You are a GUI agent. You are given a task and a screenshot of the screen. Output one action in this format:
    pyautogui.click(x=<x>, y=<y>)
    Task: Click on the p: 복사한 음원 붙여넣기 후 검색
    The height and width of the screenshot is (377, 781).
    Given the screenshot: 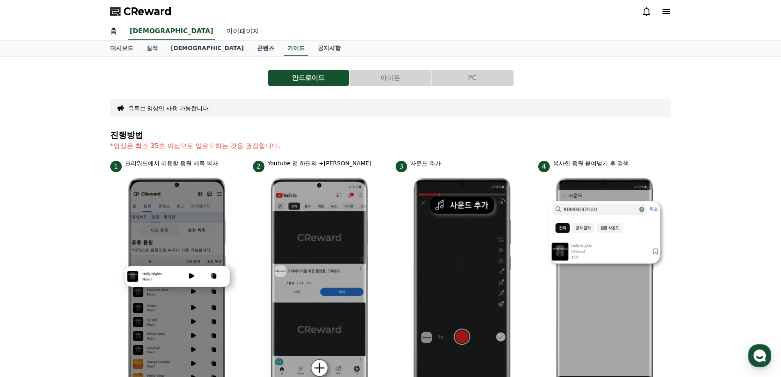 What is the action you would take?
    pyautogui.click(x=591, y=163)
    